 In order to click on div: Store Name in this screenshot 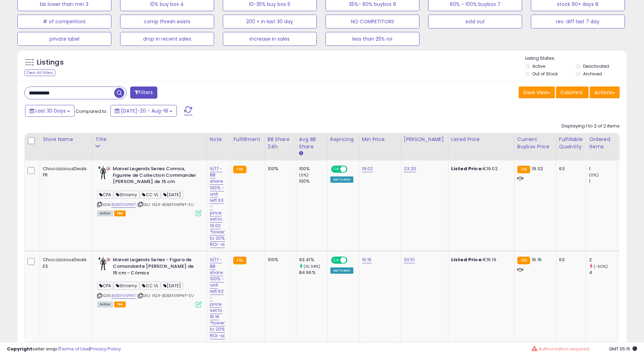, I will do `click(66, 139)`.